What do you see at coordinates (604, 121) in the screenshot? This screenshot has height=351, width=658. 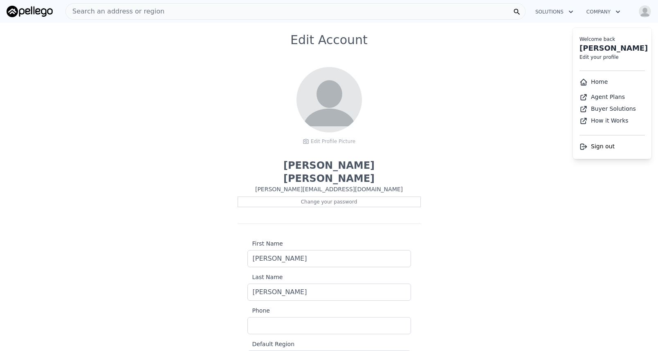 I see `a: How it Works` at bounding box center [604, 121].